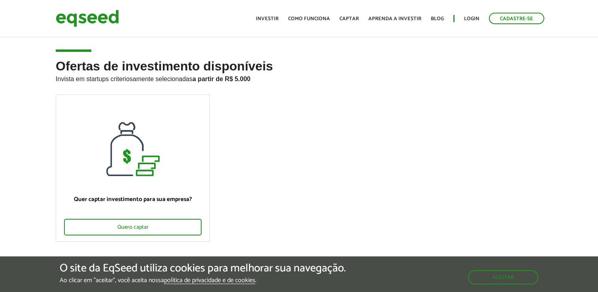 This screenshot has height=292, width=598. What do you see at coordinates (472, 19) in the screenshot?
I see `a: Login` at bounding box center [472, 19].